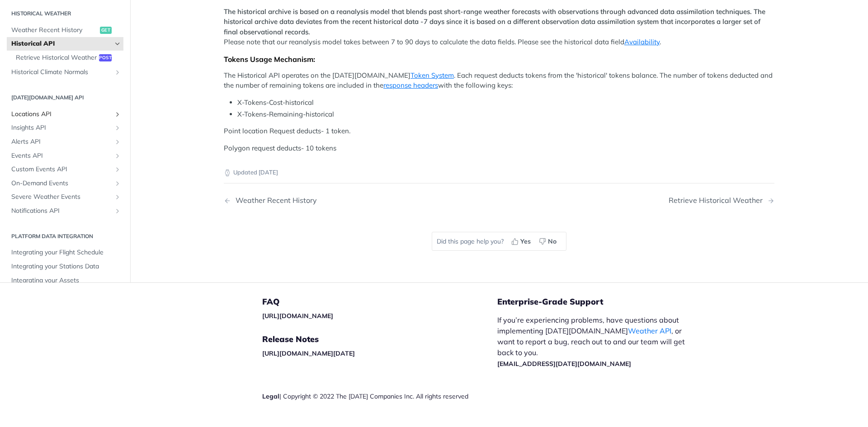 This screenshot has height=427, width=868. I want to click on button: Show subpages for Historical Climate Normals, so click(118, 73).